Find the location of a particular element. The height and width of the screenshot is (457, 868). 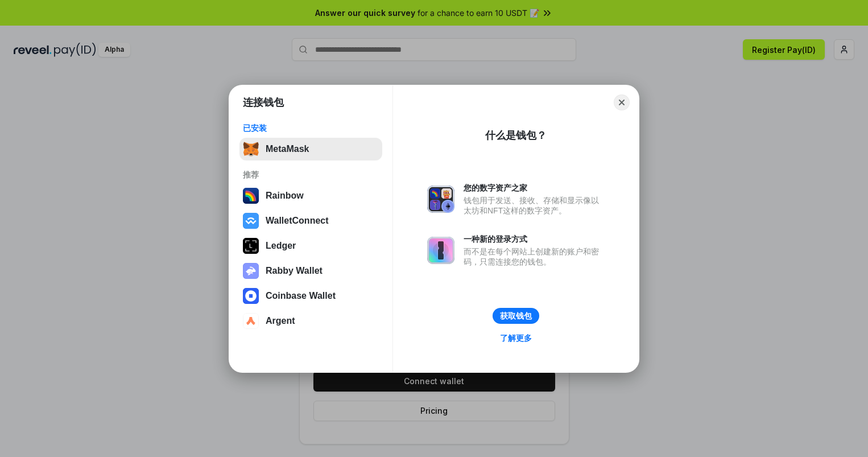

button: Coinbase Wallet is located at coordinates (311, 296).